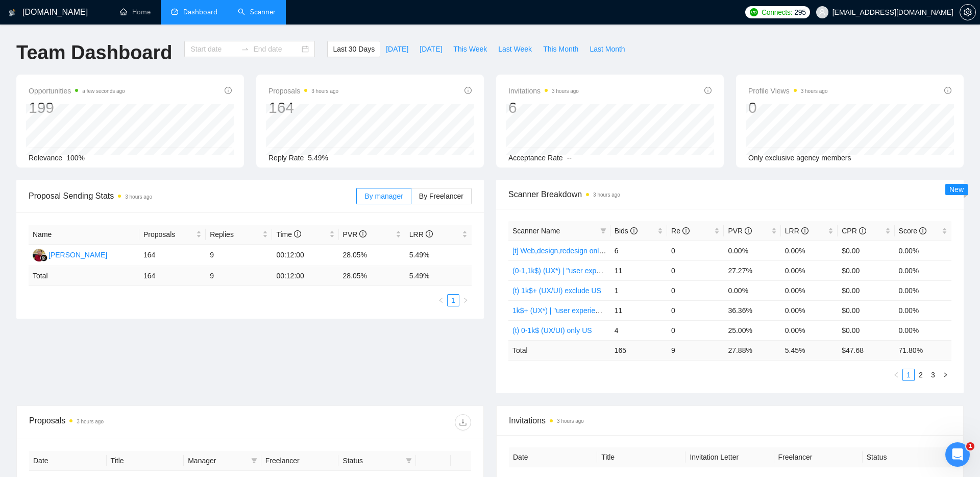 This screenshot has height=477, width=980. Describe the element at coordinates (438, 276) in the screenshot. I see `td: 5.49 %` at that location.